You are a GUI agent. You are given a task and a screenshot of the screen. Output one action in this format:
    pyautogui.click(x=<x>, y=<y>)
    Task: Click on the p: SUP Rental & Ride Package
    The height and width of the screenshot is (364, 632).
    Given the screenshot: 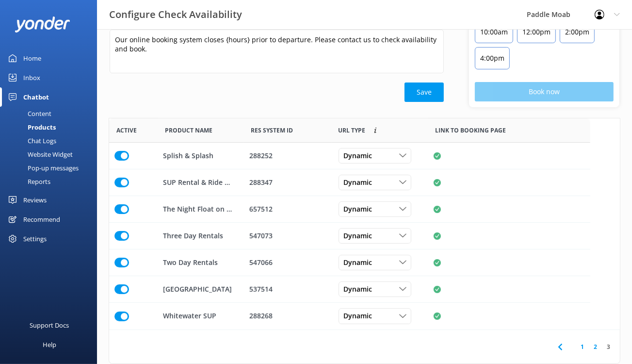 What is the action you would take?
    pyautogui.click(x=198, y=182)
    